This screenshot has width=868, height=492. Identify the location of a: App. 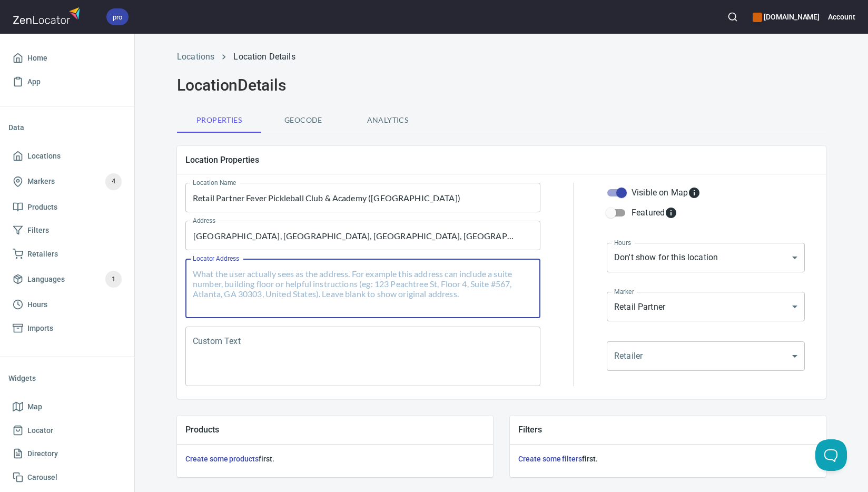
(67, 82).